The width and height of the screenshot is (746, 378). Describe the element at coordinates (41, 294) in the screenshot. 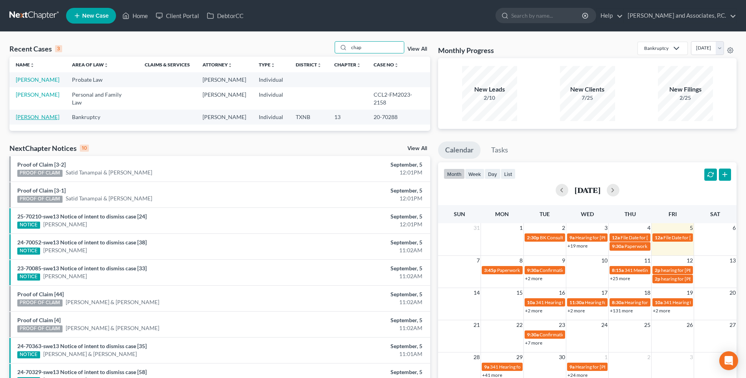

I see `a: Proof of Claim [44]` at that location.